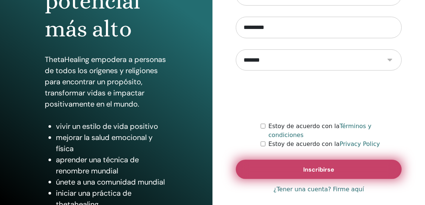 The height and width of the screenshot is (205, 425). Describe the element at coordinates (360, 143) in the screenshot. I see `a: Privacy Policy` at that location.